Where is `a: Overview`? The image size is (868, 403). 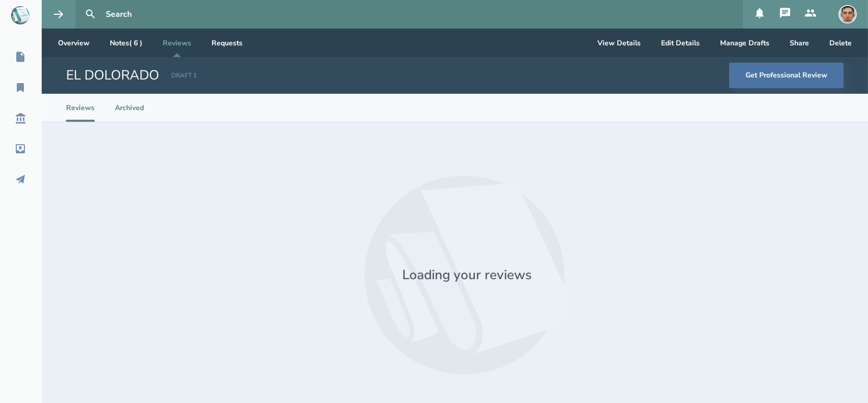
a: Overview is located at coordinates (74, 43).